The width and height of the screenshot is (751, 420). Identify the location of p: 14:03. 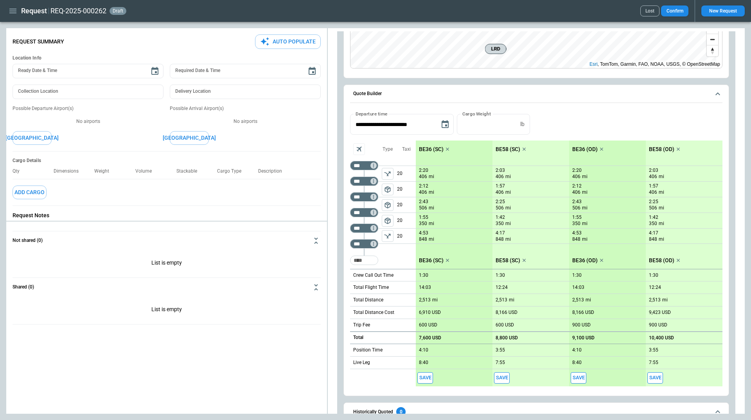
(578, 287).